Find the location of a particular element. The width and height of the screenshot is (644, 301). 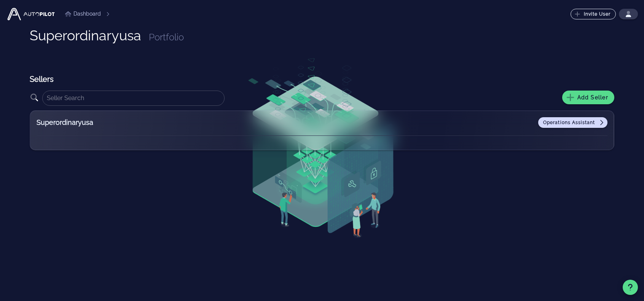

input: Seller Search is located at coordinates (133, 98).